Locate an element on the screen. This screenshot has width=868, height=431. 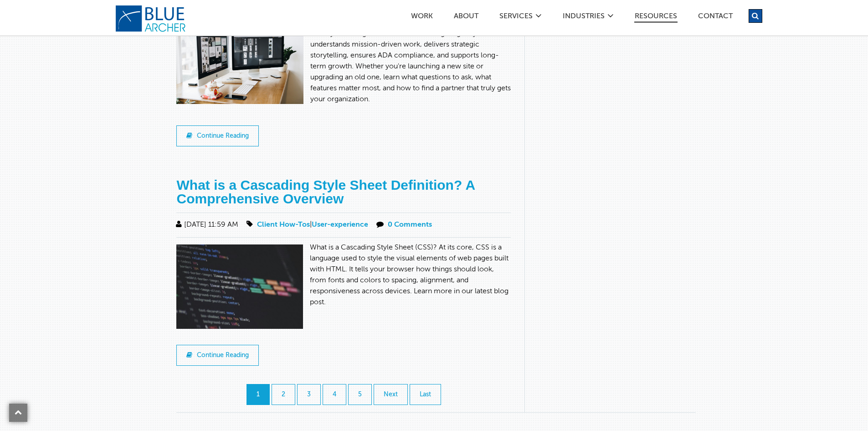
a: What is a Cascading Style Sheet Definition? A Comprehensive Overview is located at coordinates (325, 192).